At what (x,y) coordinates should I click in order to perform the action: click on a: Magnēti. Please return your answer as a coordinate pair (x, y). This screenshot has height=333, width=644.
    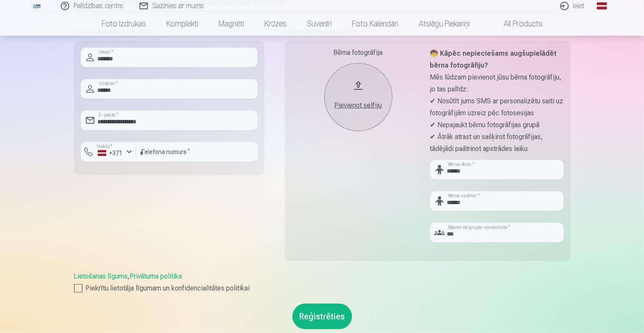
    Looking at the image, I should click on (231, 24).